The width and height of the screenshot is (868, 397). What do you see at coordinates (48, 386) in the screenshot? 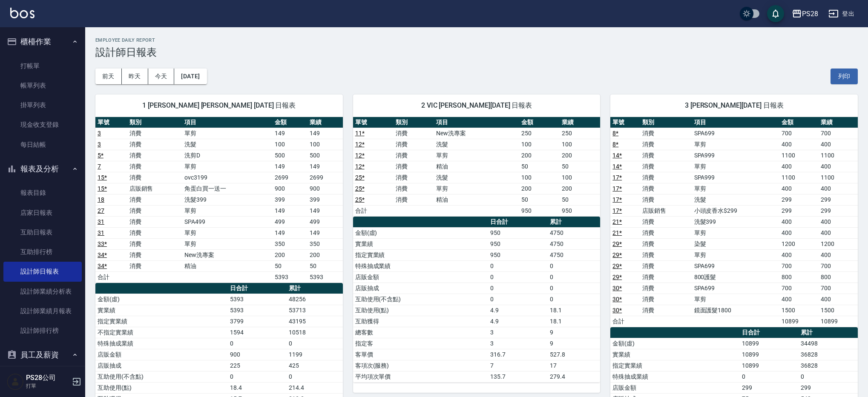
I see `p: 打單` at bounding box center [48, 386].